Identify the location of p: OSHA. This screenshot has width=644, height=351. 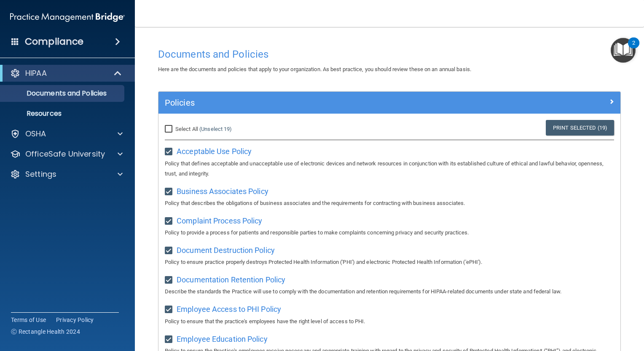
(36, 134).